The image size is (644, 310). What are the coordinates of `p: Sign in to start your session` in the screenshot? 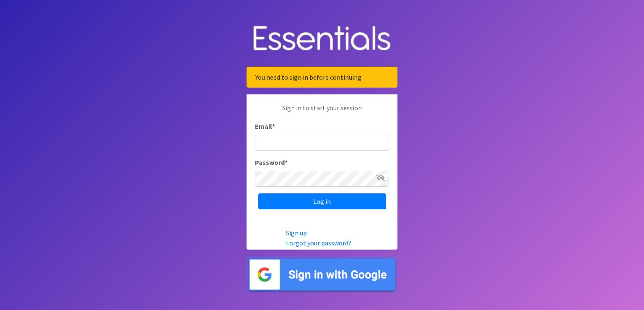 It's located at (322, 112).